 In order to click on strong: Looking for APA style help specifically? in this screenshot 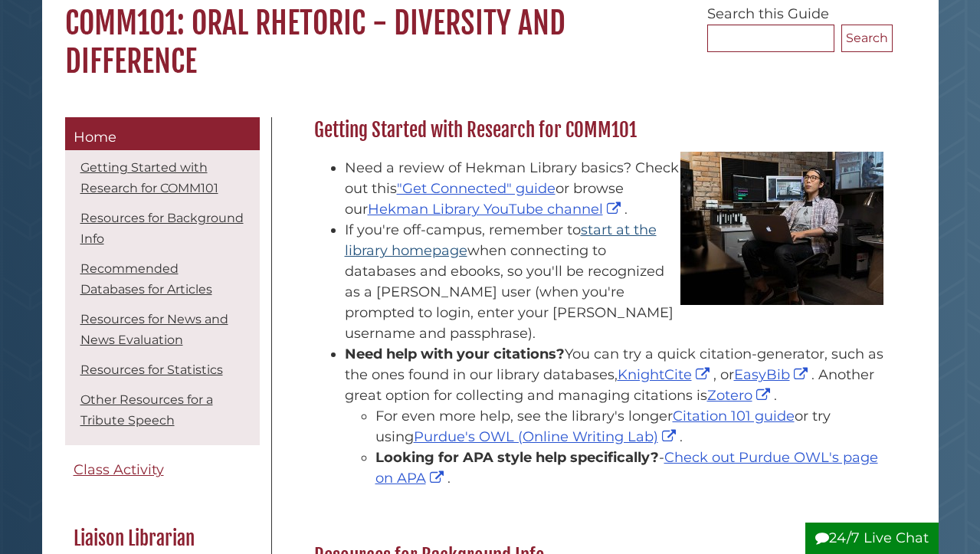, I will do `click(517, 458)`.